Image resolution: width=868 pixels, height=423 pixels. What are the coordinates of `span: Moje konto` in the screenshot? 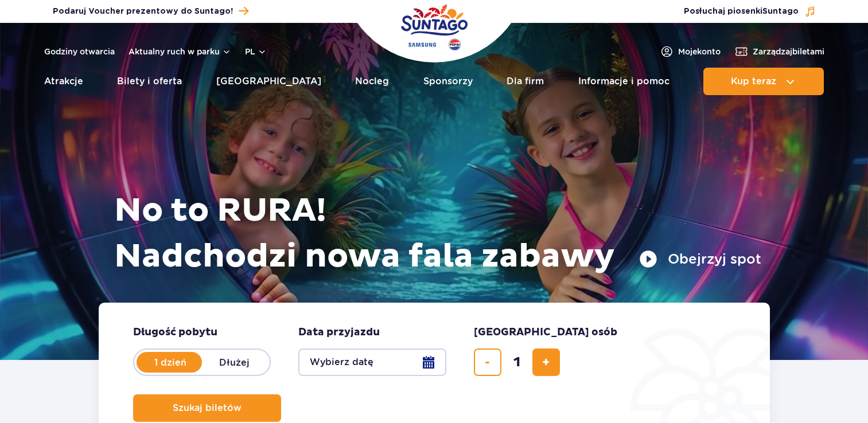 It's located at (699, 52).